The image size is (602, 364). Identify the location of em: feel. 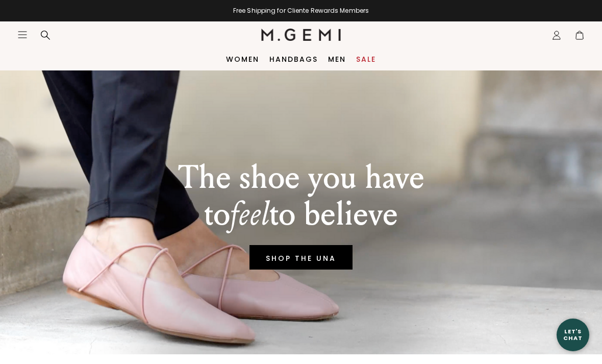
(249, 214).